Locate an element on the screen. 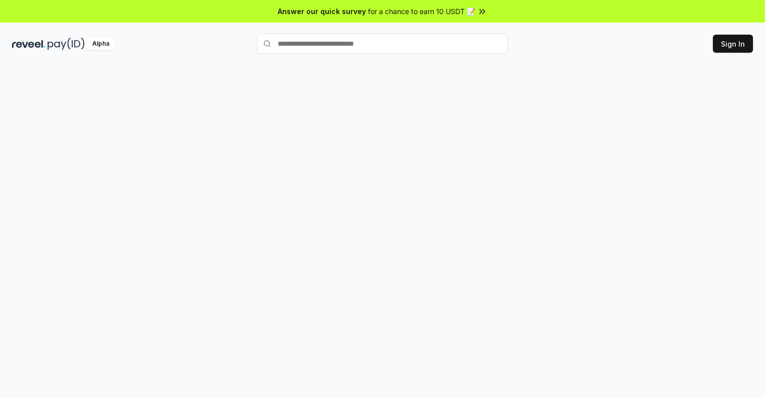  div: Alpha is located at coordinates (101, 44).